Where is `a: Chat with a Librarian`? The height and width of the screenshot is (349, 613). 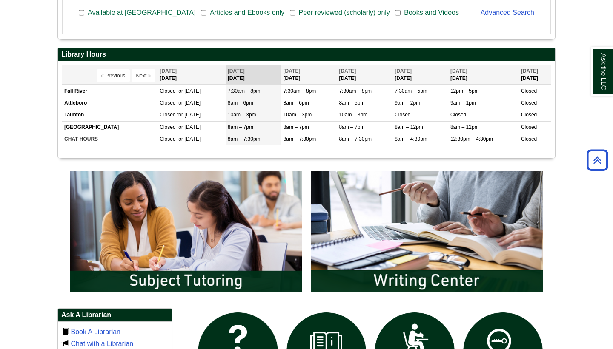 a: Chat with a Librarian is located at coordinates (102, 344).